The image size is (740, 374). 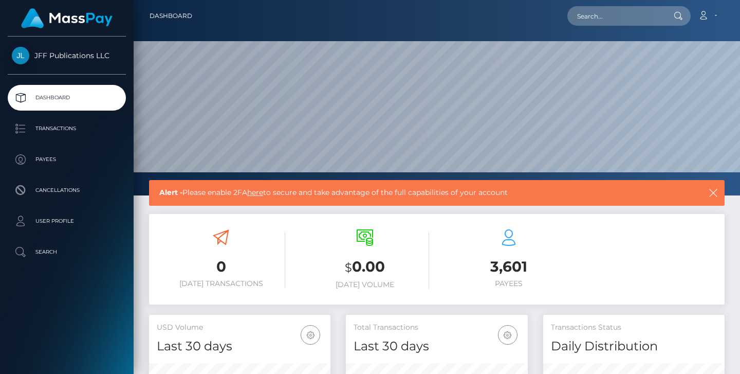 I want to click on h4: Daily Distribution, so click(x=634, y=346).